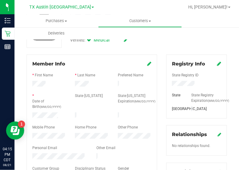  I want to click on inline-svg: Inventory, so click(8, 21).